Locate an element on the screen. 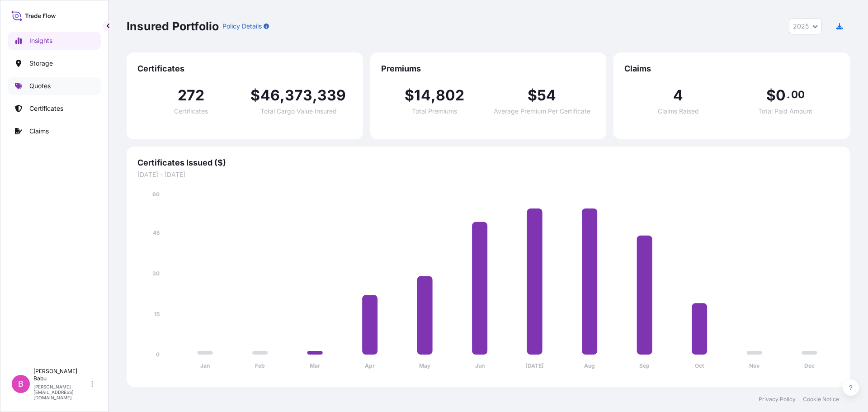 This screenshot has height=412, width=868. span: 802 is located at coordinates (450, 95).